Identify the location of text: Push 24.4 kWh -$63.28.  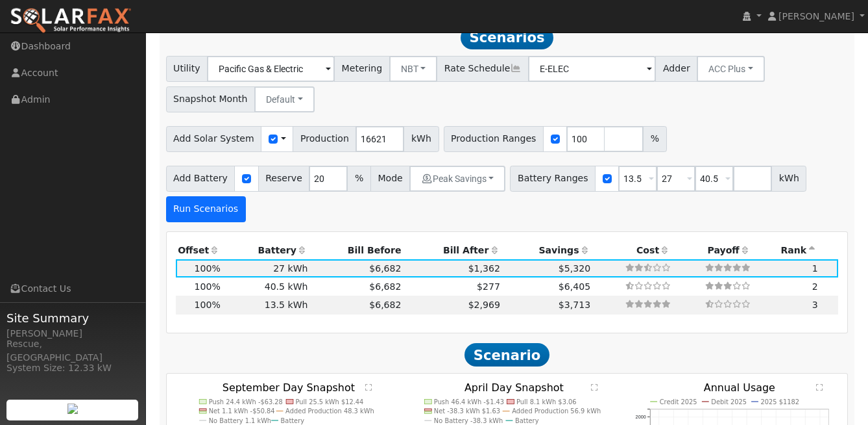
(245, 401).